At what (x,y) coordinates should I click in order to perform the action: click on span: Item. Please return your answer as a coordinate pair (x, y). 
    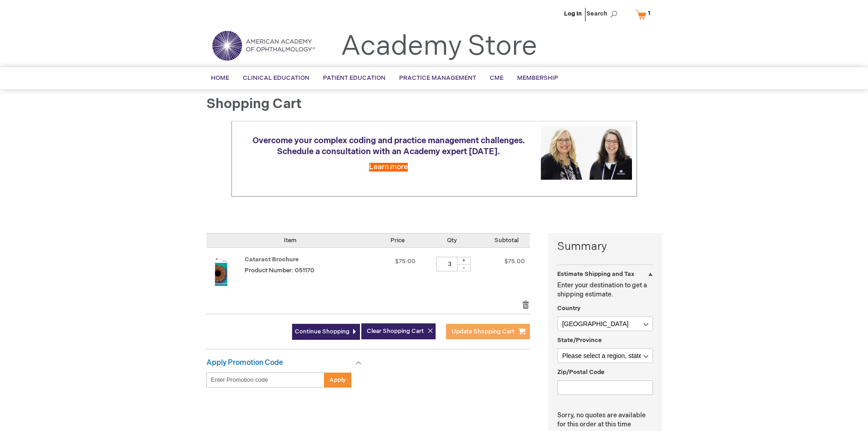
    Looking at the image, I should click on (290, 241).